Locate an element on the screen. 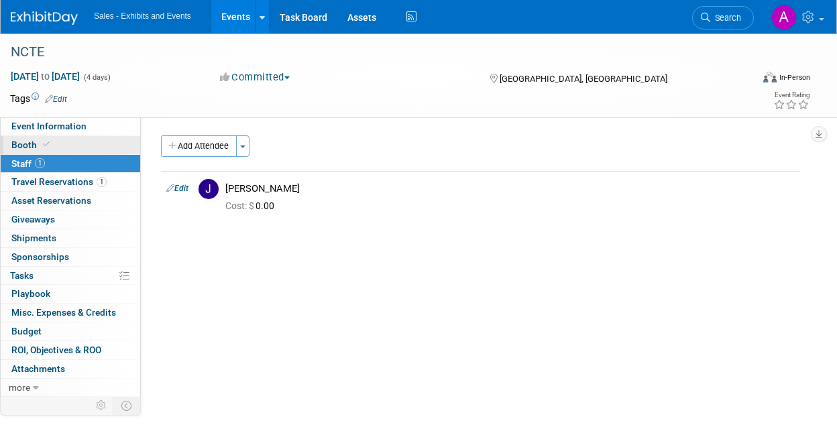 The width and height of the screenshot is (837, 437). img: Format-Inperson.png is located at coordinates (770, 77).